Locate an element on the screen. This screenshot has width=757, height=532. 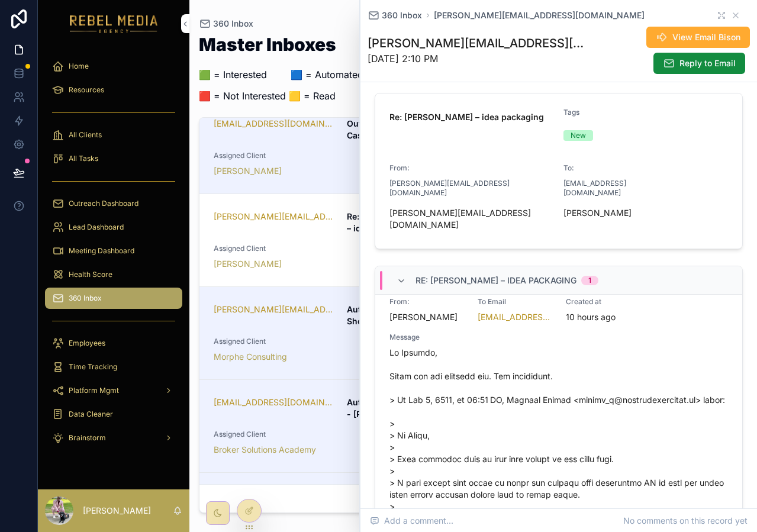
a: Health Score is located at coordinates (113, 274).